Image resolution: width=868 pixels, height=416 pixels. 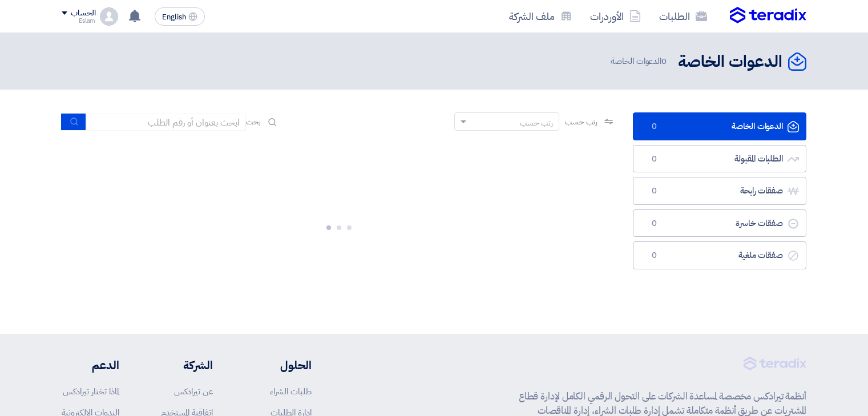 I want to click on button: English, so click(x=180, y=17).